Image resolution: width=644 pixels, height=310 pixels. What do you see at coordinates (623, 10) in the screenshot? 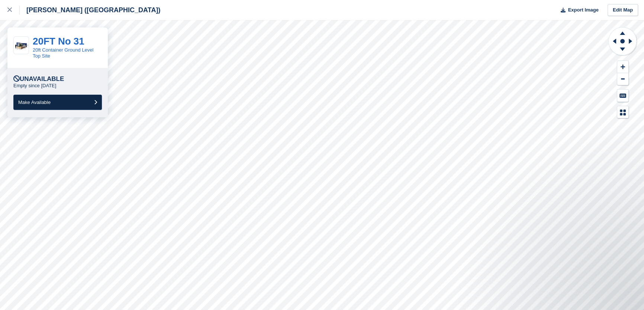
I see `a: Edit Map` at bounding box center [623, 10].